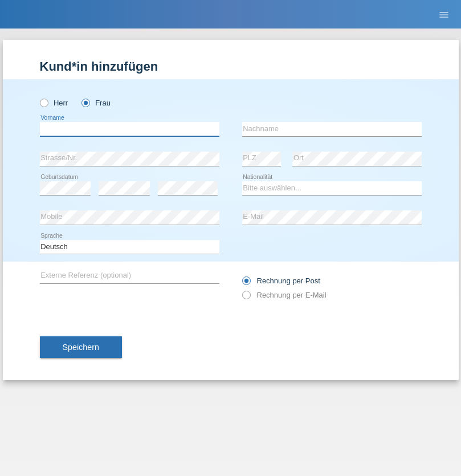 Image resolution: width=461 pixels, height=476 pixels. What do you see at coordinates (54, 103) in the screenshot?
I see `label: Herr` at bounding box center [54, 103].